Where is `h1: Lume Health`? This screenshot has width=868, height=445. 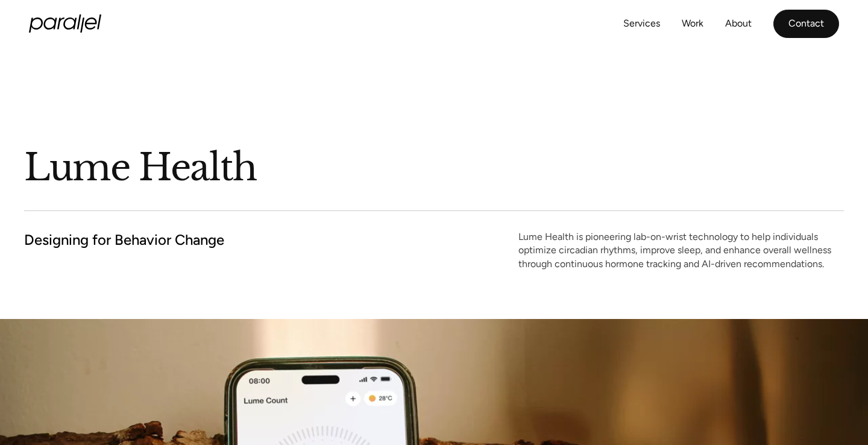
h1: Lume Health is located at coordinates (434, 168).